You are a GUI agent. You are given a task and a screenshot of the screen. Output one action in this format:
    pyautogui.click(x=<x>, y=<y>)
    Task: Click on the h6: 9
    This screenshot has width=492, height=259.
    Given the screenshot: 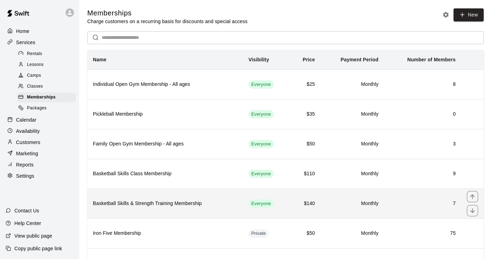 What is the action you would take?
    pyautogui.click(x=423, y=174)
    